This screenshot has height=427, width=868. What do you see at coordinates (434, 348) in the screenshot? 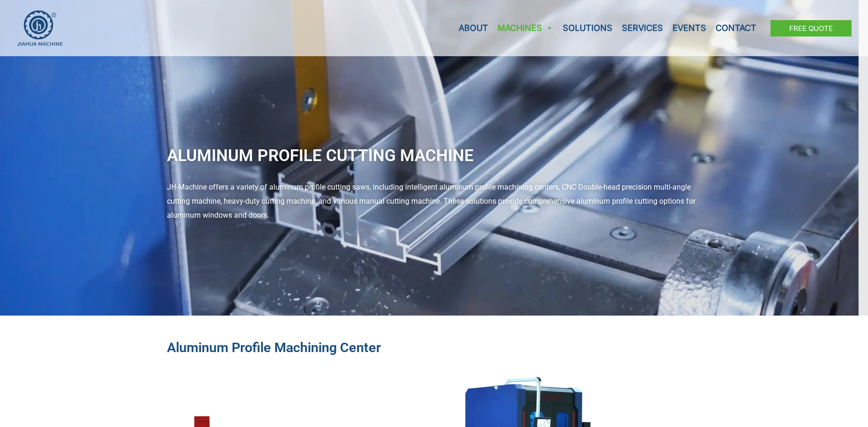
I see `h2: aluminum profile machining center` at bounding box center [434, 348].